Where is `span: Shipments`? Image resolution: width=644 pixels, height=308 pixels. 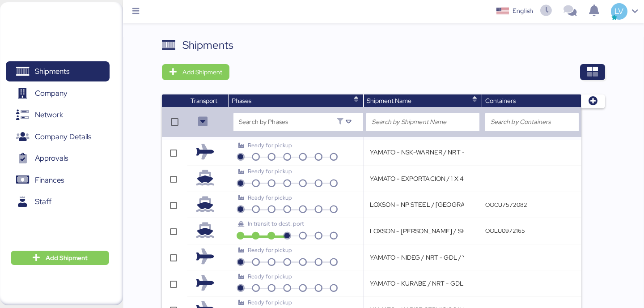
span: Shipments is located at coordinates (52, 71).